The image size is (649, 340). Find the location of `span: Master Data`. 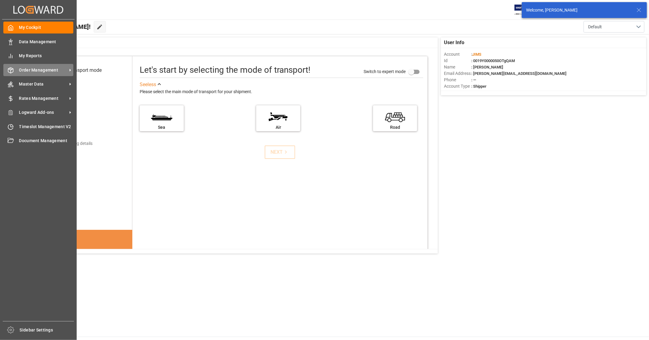

span: Master Data is located at coordinates (43, 84).